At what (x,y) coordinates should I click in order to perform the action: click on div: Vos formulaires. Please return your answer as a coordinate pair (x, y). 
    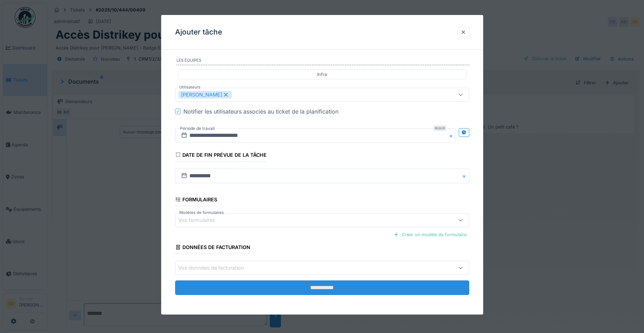
    Looking at the image, I should click on (201, 220).